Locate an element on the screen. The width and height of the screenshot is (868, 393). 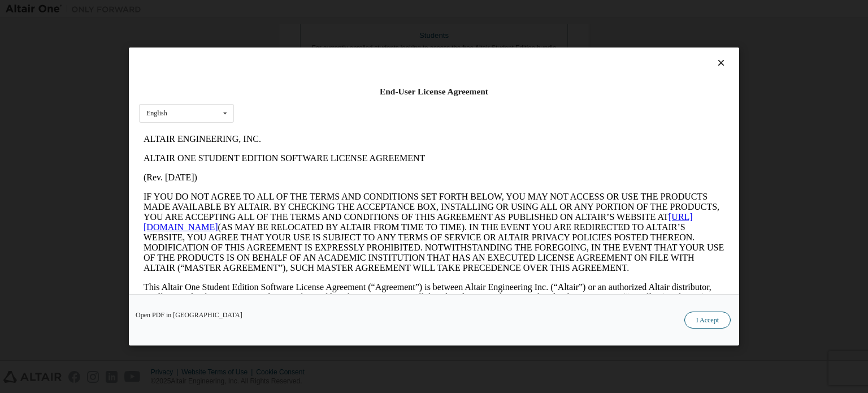
p: ALTAIR ENGINEERING, INC. is located at coordinates (295, 10).